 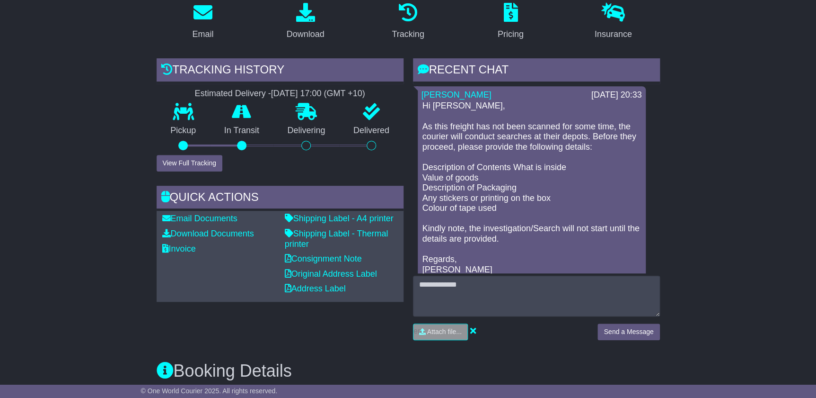 What do you see at coordinates (372, 131) in the screenshot?
I see `p: Delivered` at bounding box center [372, 131].